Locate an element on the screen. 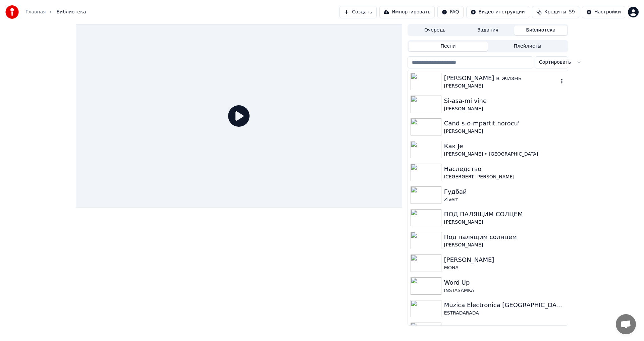  button: Задания is located at coordinates (488, 30).